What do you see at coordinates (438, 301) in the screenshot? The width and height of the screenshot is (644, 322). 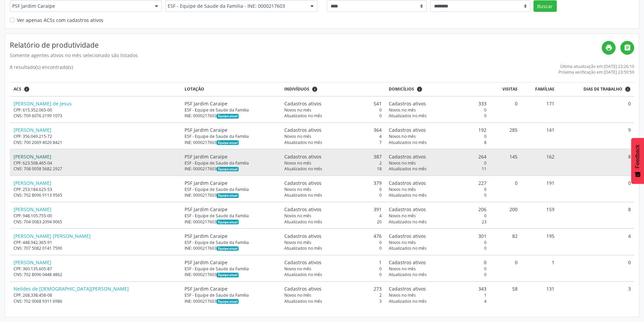 I see `div: 4` at bounding box center [438, 301].